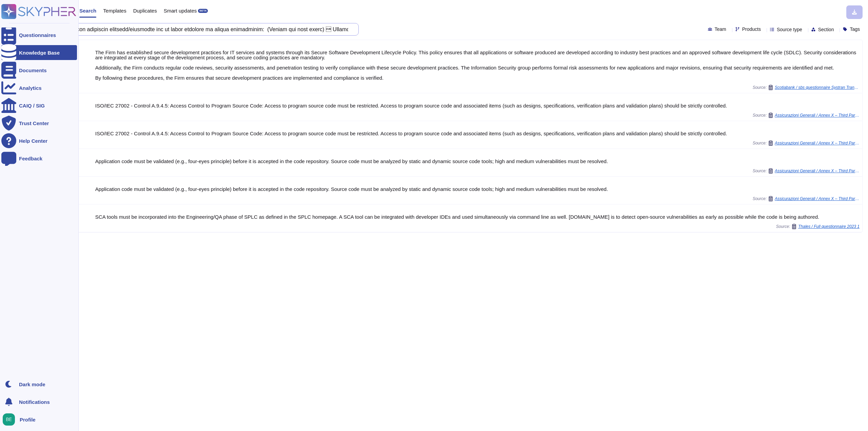 The height and width of the screenshot is (431, 868). Describe the element at coordinates (817, 88) in the screenshot. I see `span: Scotiabank / sbs questionnaire Systran Translation` at that location.